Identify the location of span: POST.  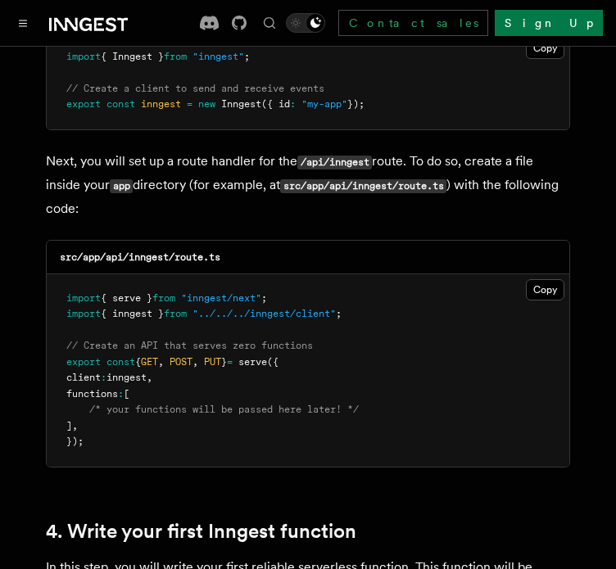
(181, 362).